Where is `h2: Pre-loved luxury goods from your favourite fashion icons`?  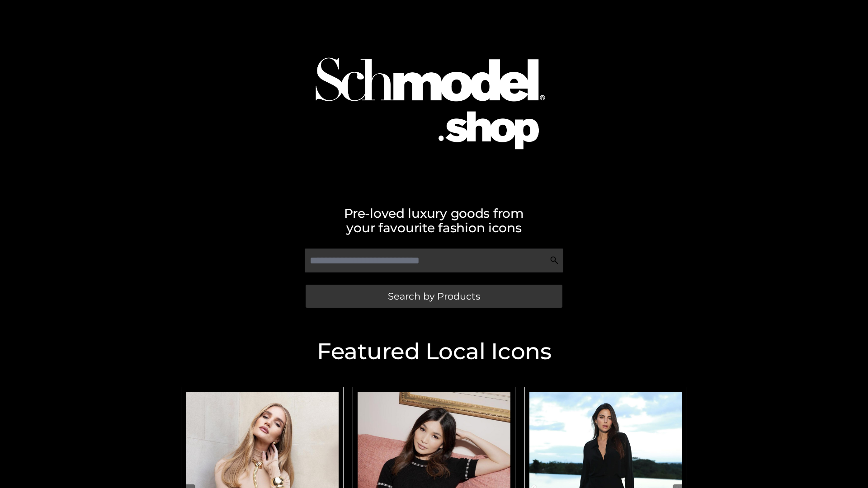 h2: Pre-loved luxury goods from your favourite fashion icons is located at coordinates (434, 221).